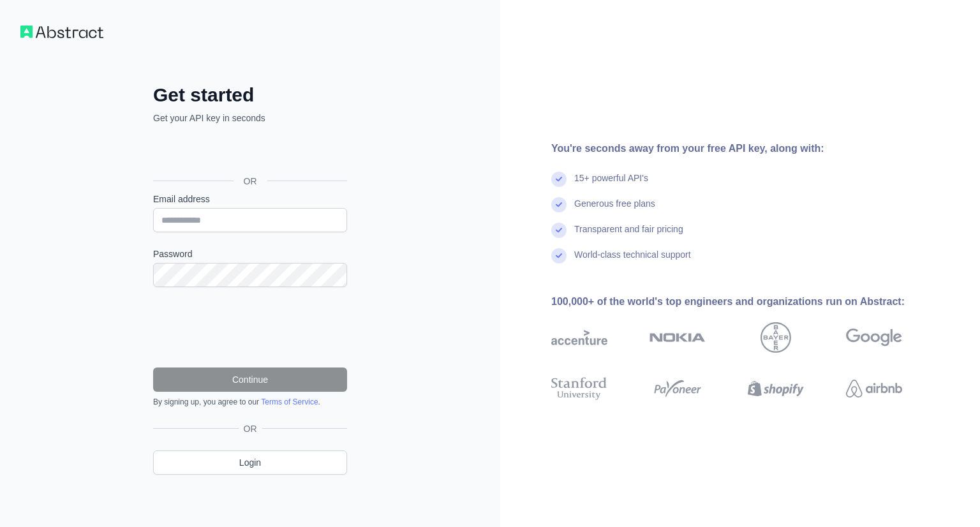 The height and width of the screenshot is (527, 980). I want to click on img: payoneer, so click(677, 389).